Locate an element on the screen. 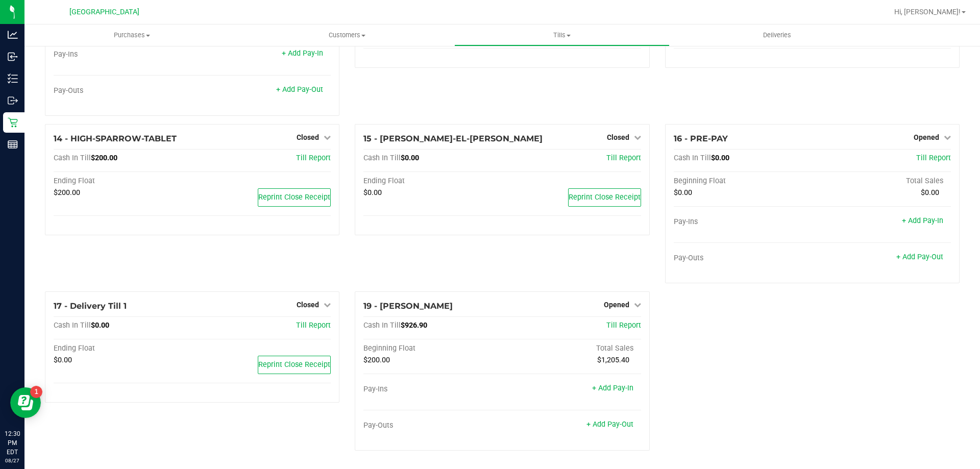 Image resolution: width=980 pixels, height=469 pixels. span: Deliveries is located at coordinates (777, 35).